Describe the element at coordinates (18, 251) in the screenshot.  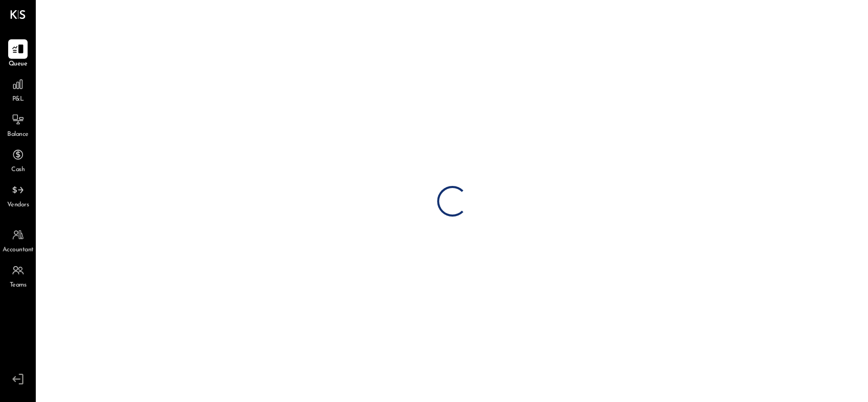
I see `span: Accountant` at that location.